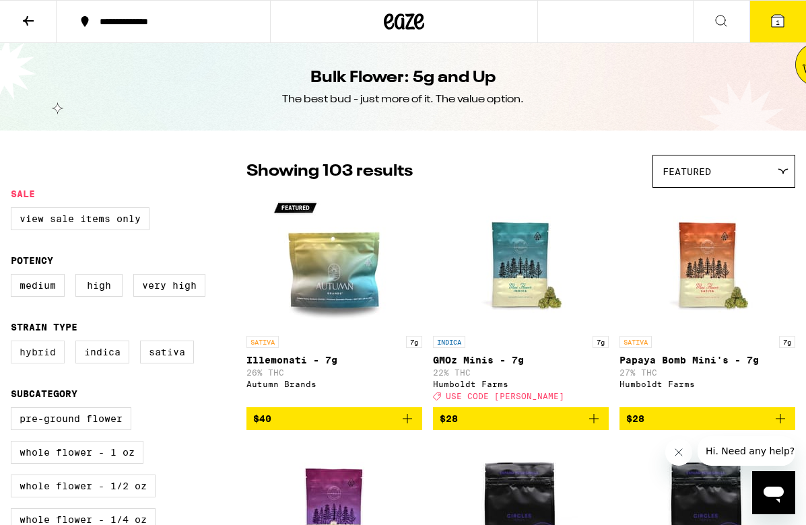  What do you see at coordinates (686, 172) in the screenshot?
I see `span: Featured` at bounding box center [686, 172].